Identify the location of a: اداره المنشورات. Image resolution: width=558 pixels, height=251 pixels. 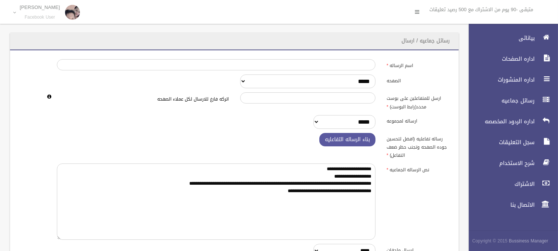
(510, 80).